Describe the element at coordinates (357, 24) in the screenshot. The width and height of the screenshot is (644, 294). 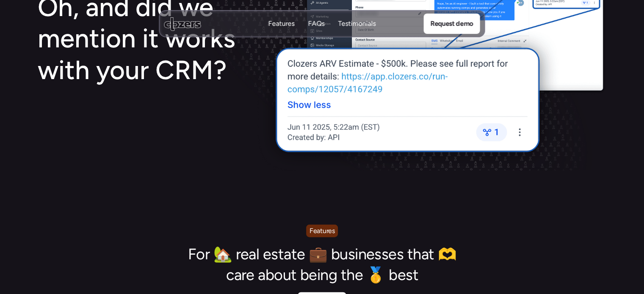
I see `a: TestimonialsTestimonials` at that location.